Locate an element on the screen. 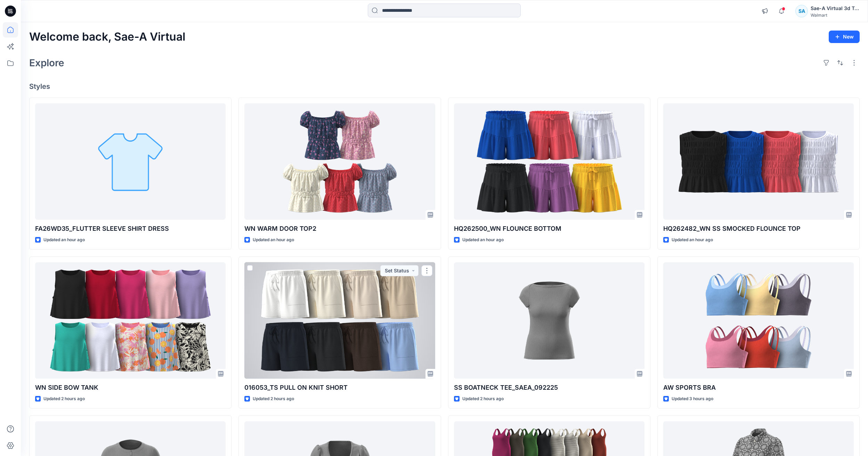 The width and height of the screenshot is (868, 456). p: WN SIDE BOW TANK is located at coordinates (130, 388).